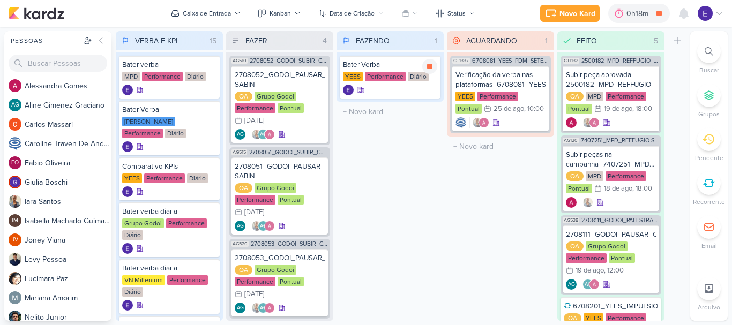  Describe the element at coordinates (642, 109) in the screenshot. I see `div: , 18:00` at that location.